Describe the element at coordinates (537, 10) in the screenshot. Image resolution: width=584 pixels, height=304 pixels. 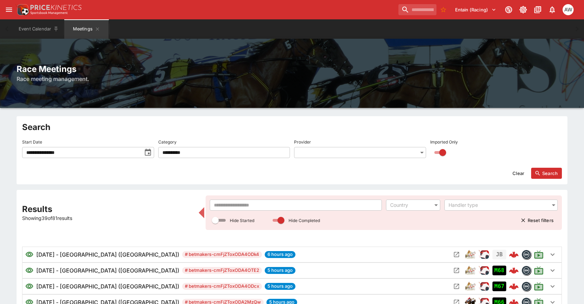
I see `button: Documentation` at that location.